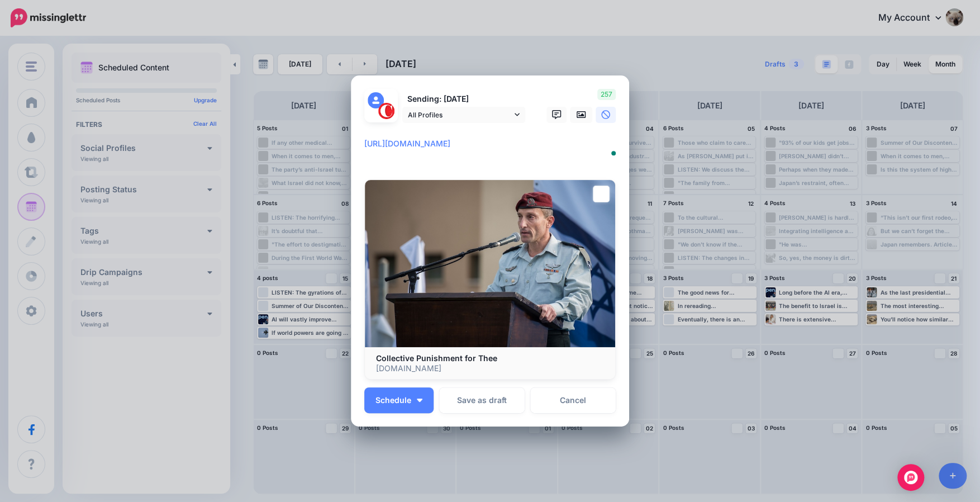 The height and width of the screenshot is (502, 980). What do you see at coordinates (493, 150) in the screenshot?
I see `textarea: To enrich screen reader interactions, please activate Accessibility in Grammarly extension settings` at bounding box center [493, 150].